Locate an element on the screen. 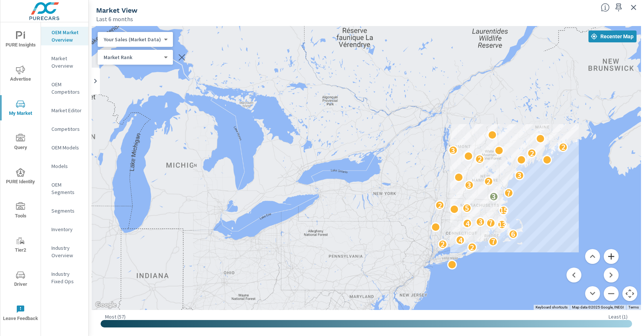 This screenshot has width=644, height=336. span: PURE Insights is located at coordinates (20, 40).